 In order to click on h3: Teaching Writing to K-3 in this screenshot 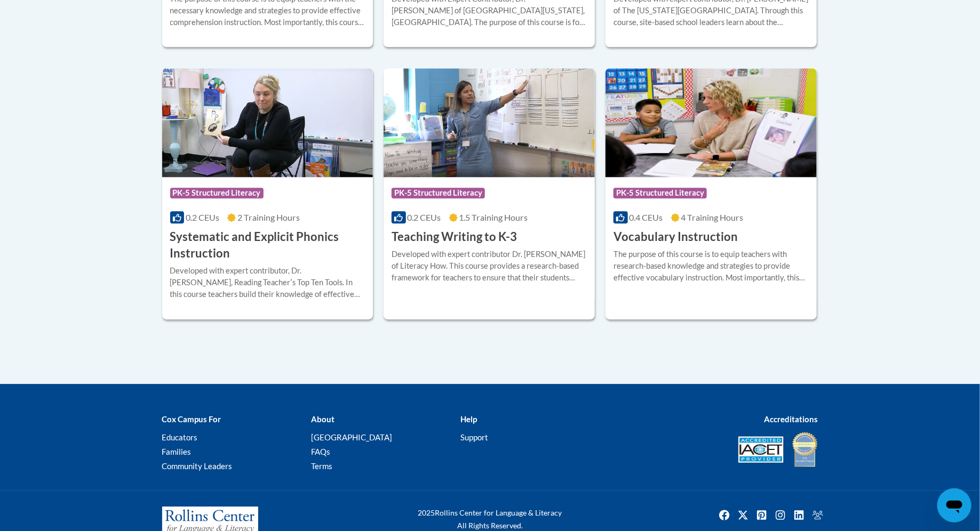, I will do `click(454, 236)`.